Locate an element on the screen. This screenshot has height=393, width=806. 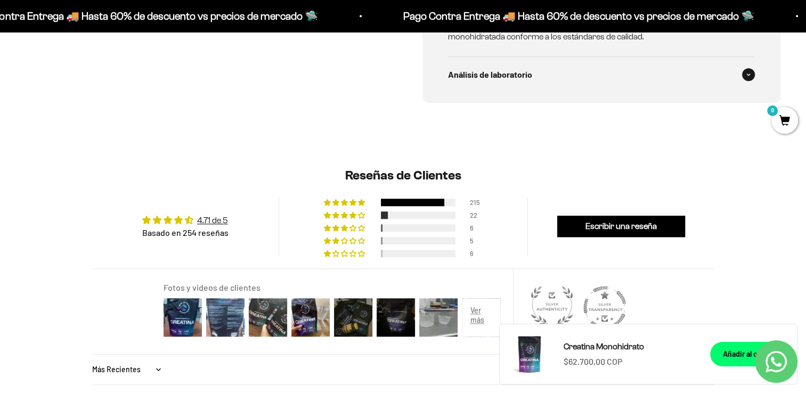
p: ¿Qué te daría la seguridad final para añadir este producto a tu carrito? is located at coordinates (117, 29).